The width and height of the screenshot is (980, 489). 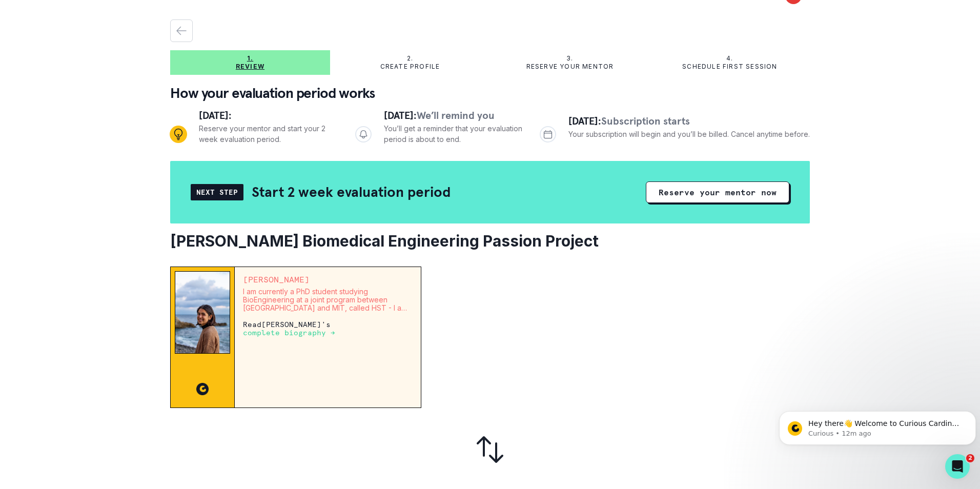 I want to click on p: 3., so click(x=569, y=58).